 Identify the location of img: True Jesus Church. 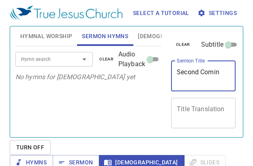
(66, 13).